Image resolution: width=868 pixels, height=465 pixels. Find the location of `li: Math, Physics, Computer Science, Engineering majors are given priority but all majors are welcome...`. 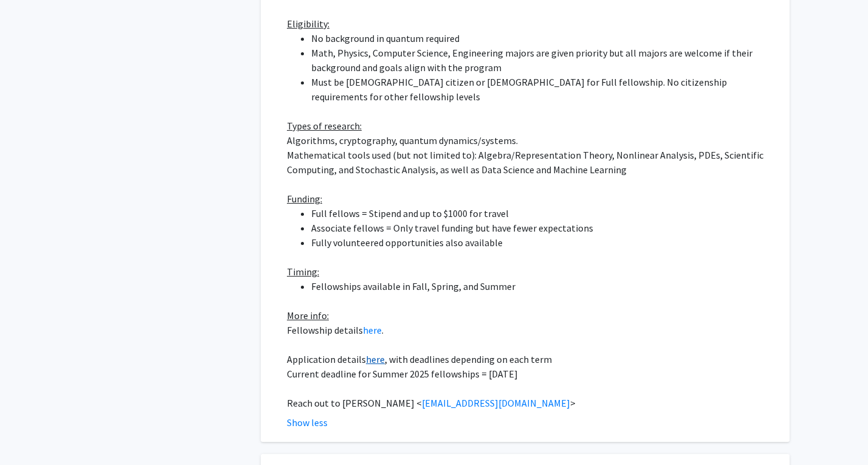

li: Math, Physics, Computer Science, Engineering majors are given priority but all majors are welcome... is located at coordinates (542, 60).